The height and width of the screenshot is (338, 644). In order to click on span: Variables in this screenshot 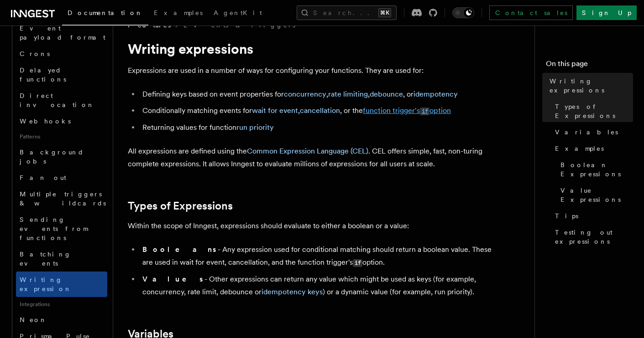, I will do `click(587, 132)`.